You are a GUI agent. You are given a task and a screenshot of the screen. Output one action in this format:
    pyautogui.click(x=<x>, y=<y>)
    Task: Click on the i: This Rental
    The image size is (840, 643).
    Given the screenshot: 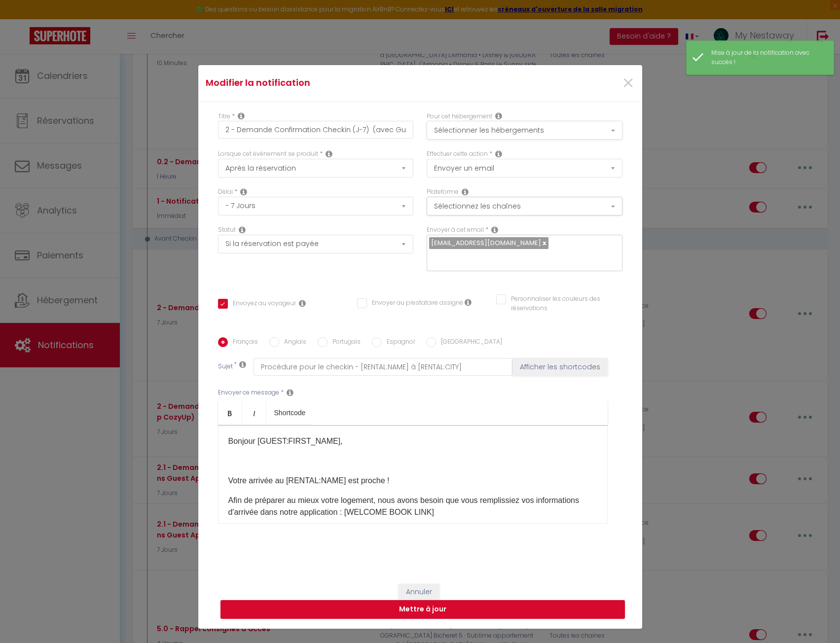 What is the action you would take?
    pyautogui.click(x=498, y=116)
    